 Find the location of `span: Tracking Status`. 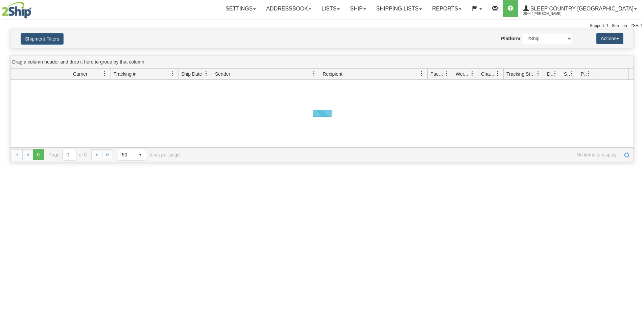

span: Tracking Status is located at coordinates (521, 74).